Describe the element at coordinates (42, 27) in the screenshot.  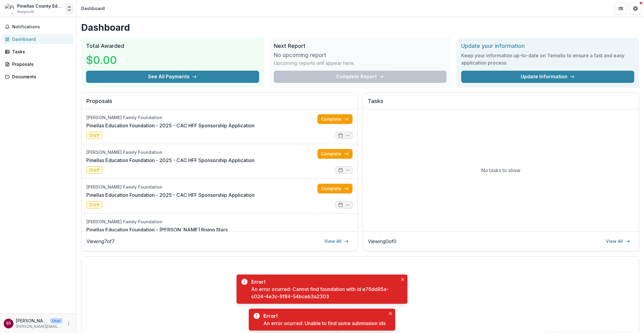
I see `span: Notifications` at that location.